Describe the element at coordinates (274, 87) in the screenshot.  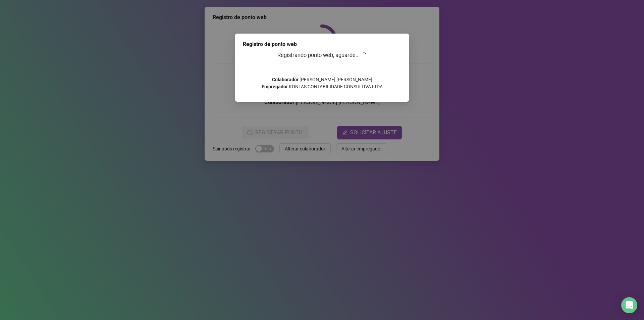
I see `strong: Empregador` at that location.